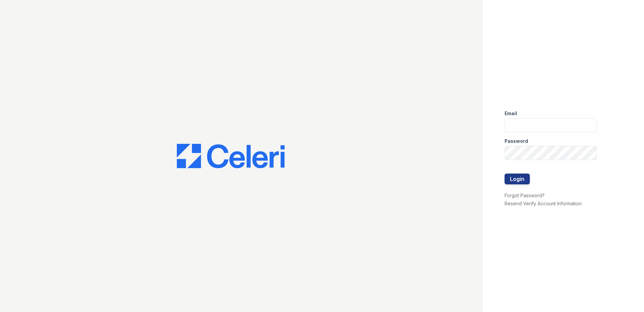  Describe the element at coordinates (511, 113) in the screenshot. I see `label: Email` at that location.